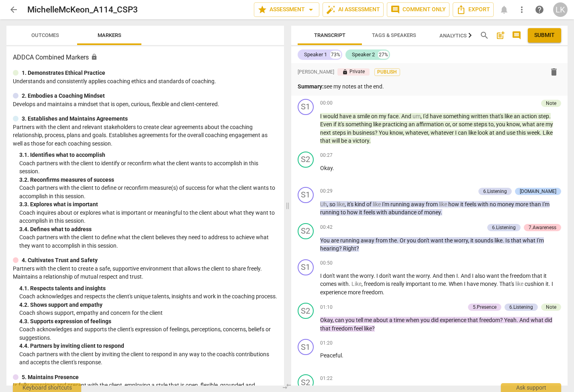 This screenshot has width=574, height=392. What do you see at coordinates (432, 212) in the screenshot?
I see `span: money` at bounding box center [432, 212].